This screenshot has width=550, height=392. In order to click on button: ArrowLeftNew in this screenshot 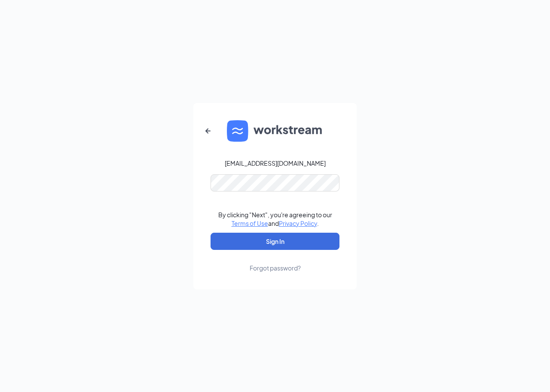, I will do `click(208, 131)`.